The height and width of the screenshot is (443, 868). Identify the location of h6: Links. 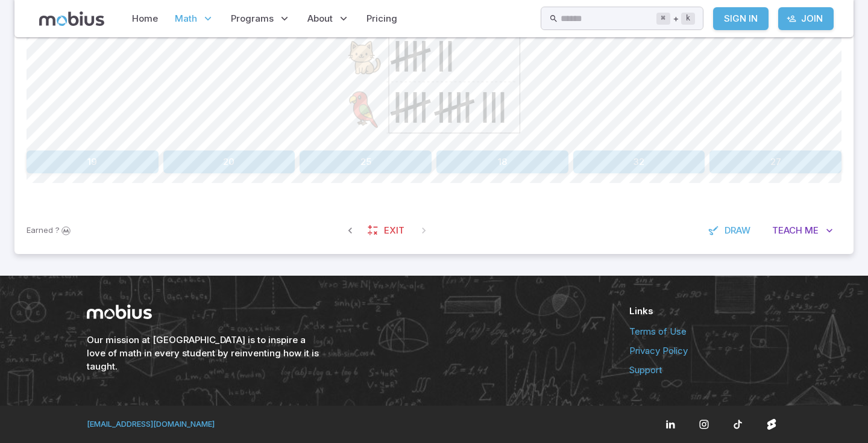
(705, 311).